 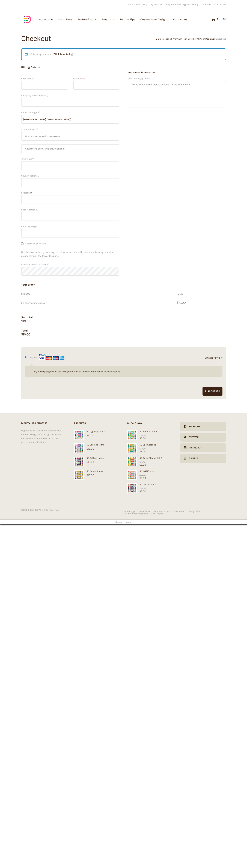 I want to click on input: House number and street name, so click(x=70, y=136).